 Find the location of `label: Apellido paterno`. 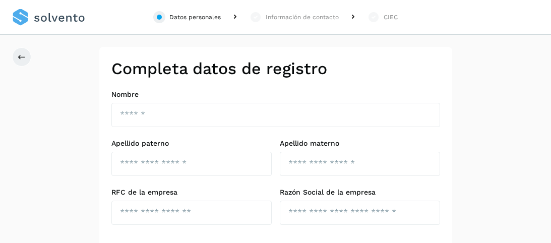

label: Apellido paterno is located at coordinates (191, 143).